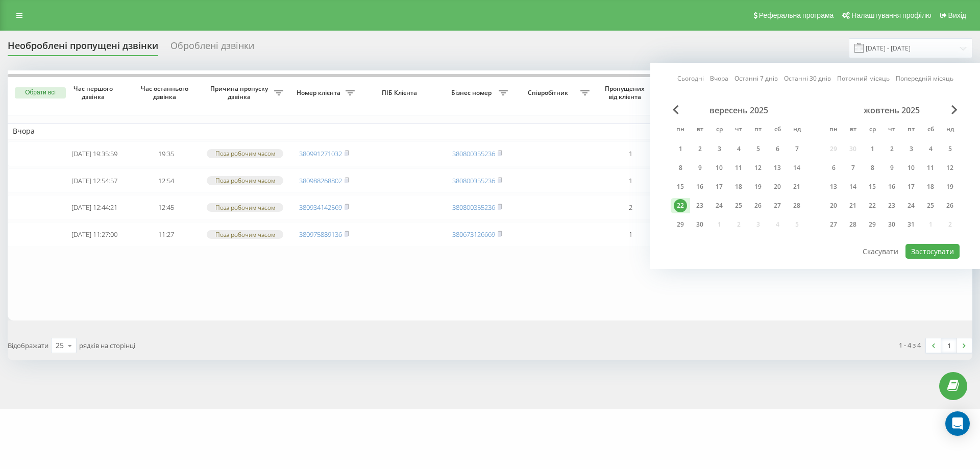 The width and height of the screenshot is (980, 469). What do you see at coordinates (166, 92) in the screenshot?
I see `span: Час останнього дзвінка` at bounding box center [166, 92].